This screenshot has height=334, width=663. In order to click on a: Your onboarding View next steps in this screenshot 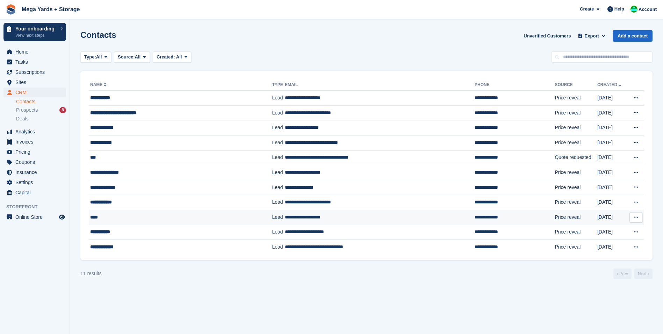, I will do `click(35, 32)`.